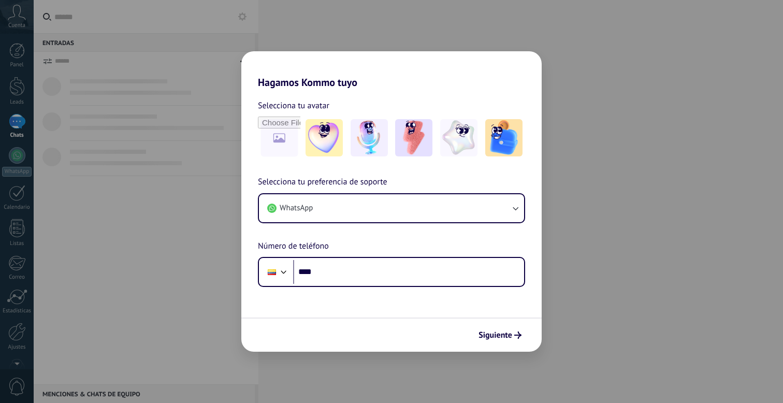 The image size is (783, 403). Describe the element at coordinates (392, 70) in the screenshot. I see `h2: Hagamos Kommo tuyo` at that location.